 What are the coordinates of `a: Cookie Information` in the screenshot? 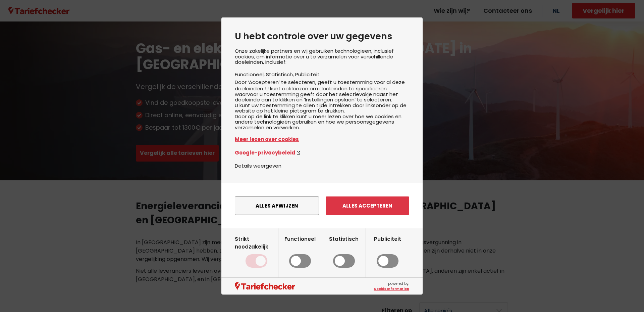 It's located at (392, 289).